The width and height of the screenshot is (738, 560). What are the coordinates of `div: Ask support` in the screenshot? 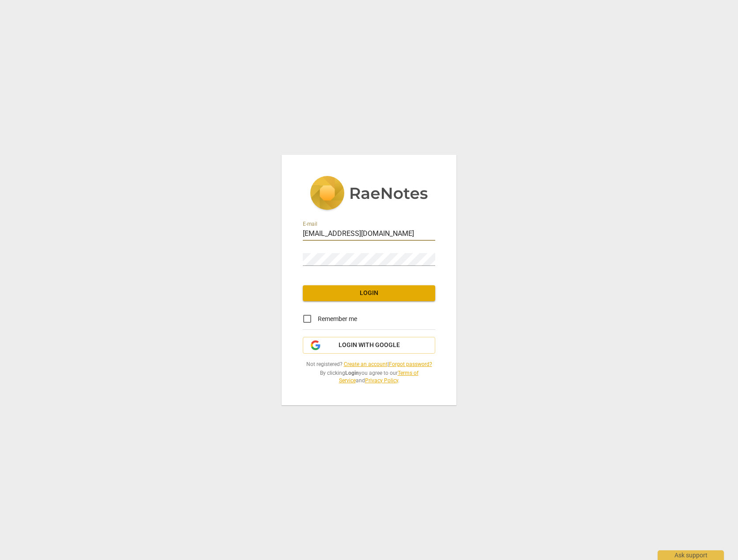 It's located at (691, 555).